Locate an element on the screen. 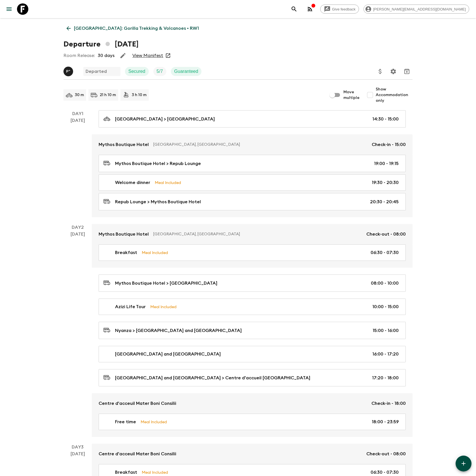 Image resolution: width=476 pixels, height=476 pixels. p: Day 3 is located at coordinates (78, 447).